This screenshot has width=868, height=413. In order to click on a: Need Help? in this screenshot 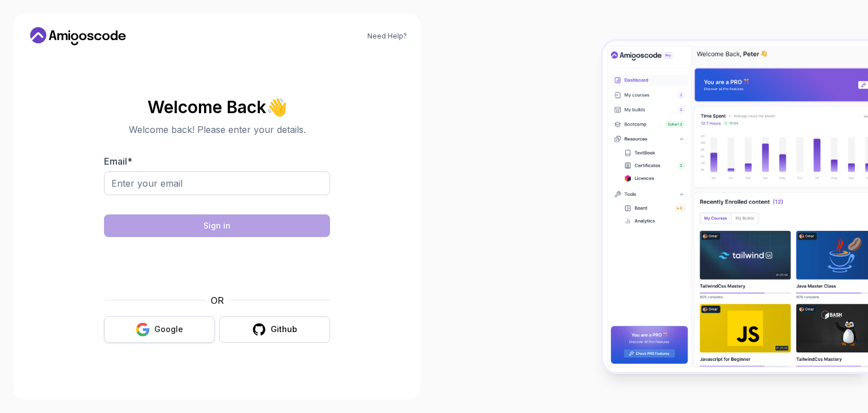, I will do `click(387, 36)`.